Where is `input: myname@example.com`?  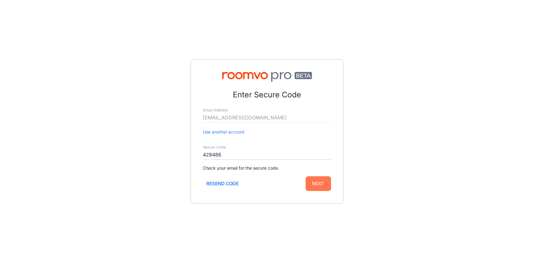
input: myname@example.com is located at coordinates (267, 118).